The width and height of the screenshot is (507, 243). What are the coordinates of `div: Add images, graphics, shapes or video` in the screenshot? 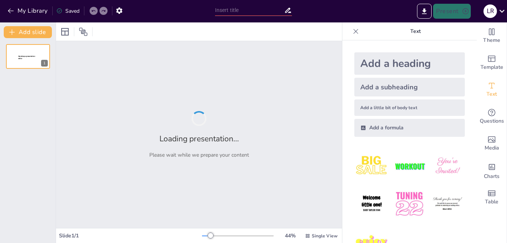 It's located at (491, 143).